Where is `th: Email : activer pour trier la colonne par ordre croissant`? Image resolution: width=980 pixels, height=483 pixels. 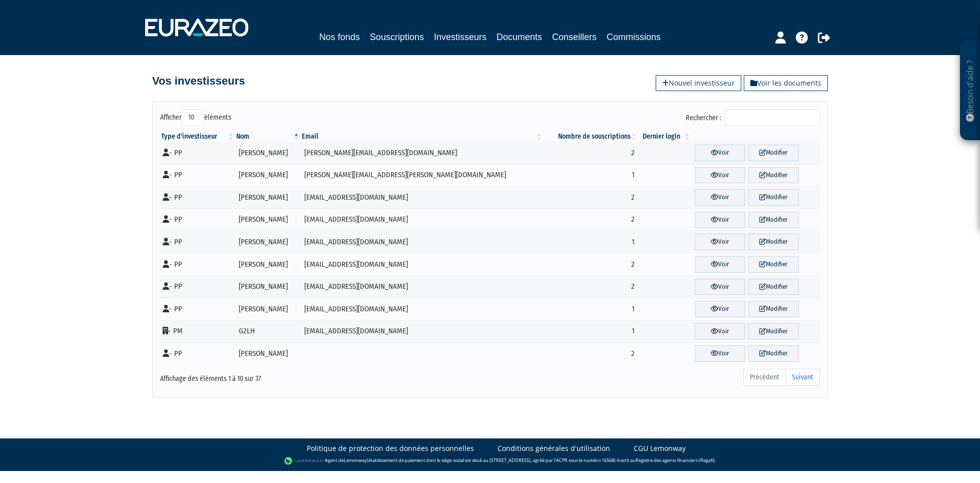
th: Email : activer pour trier la colonne par ordre croissant is located at coordinates (422, 137).